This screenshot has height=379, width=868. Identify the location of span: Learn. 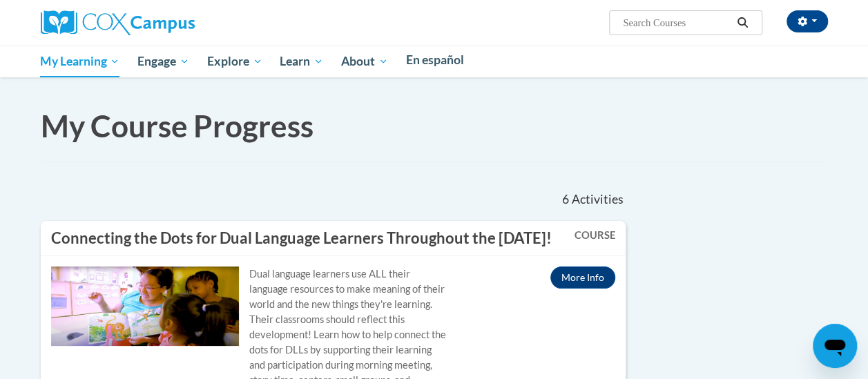
(301, 62).